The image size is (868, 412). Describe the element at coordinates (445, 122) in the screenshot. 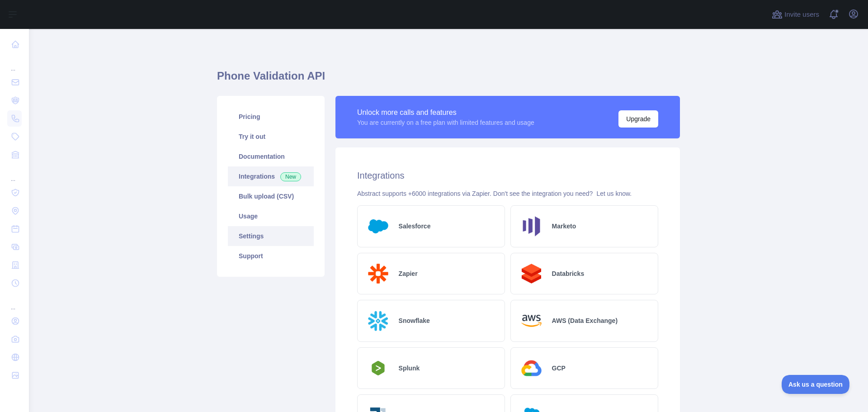

I see `div: You are currently on a free plan with limited features and usage` at that location.